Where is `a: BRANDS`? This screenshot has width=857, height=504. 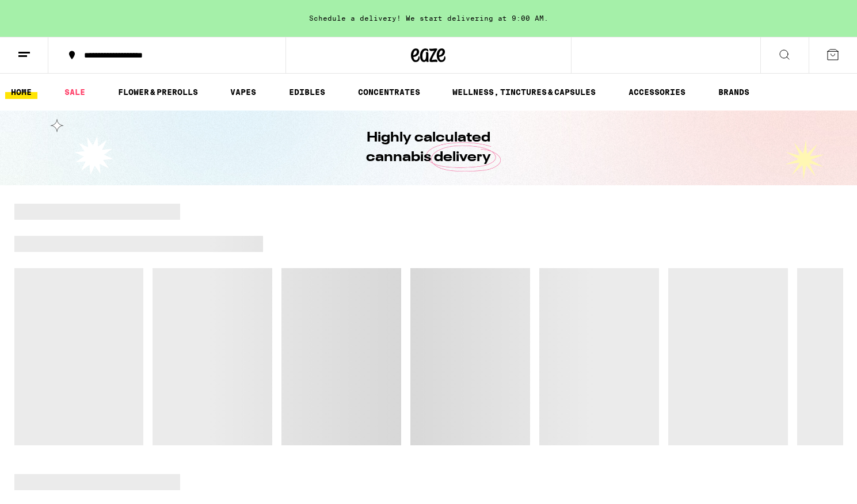
a: BRANDS is located at coordinates (734, 92).